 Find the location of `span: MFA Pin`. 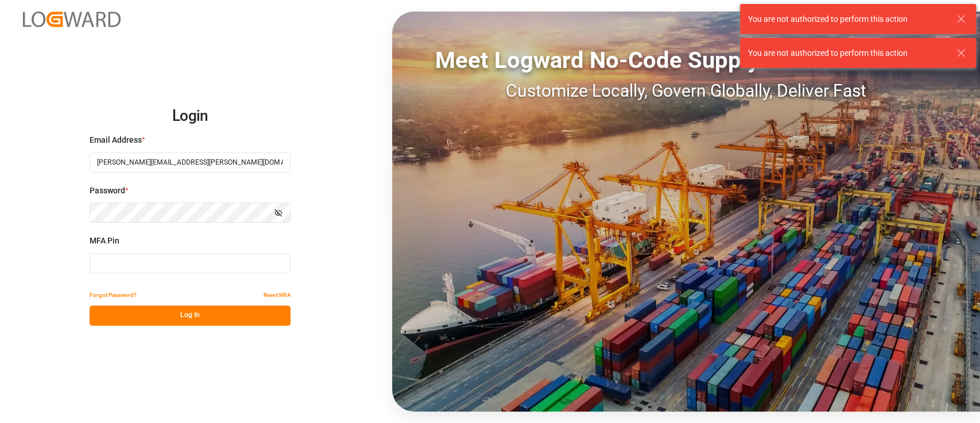

span: MFA Pin is located at coordinates (104, 240).